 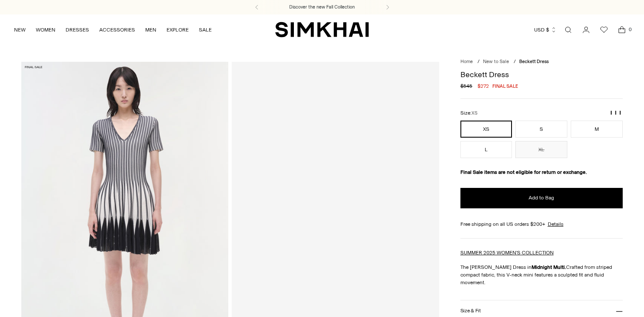 I want to click on h1: Beckett Dress, so click(x=541, y=75).